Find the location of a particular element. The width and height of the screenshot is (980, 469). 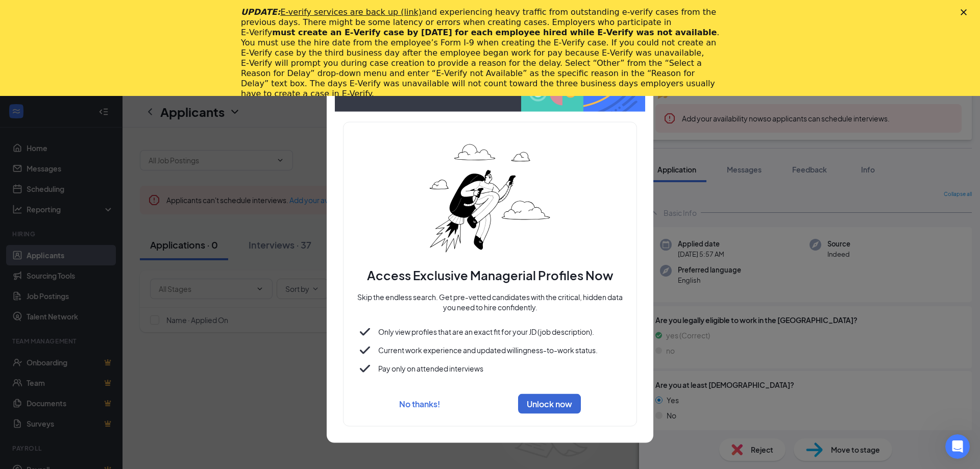

a: E-verify services are back up (link) is located at coordinates (351, 11).